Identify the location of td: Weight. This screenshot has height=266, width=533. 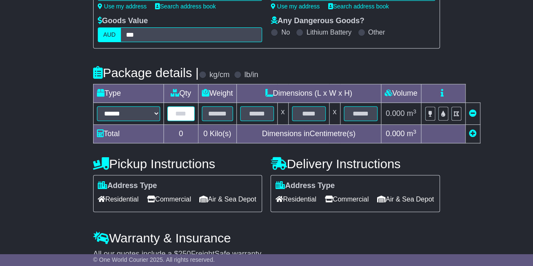
(217, 94).